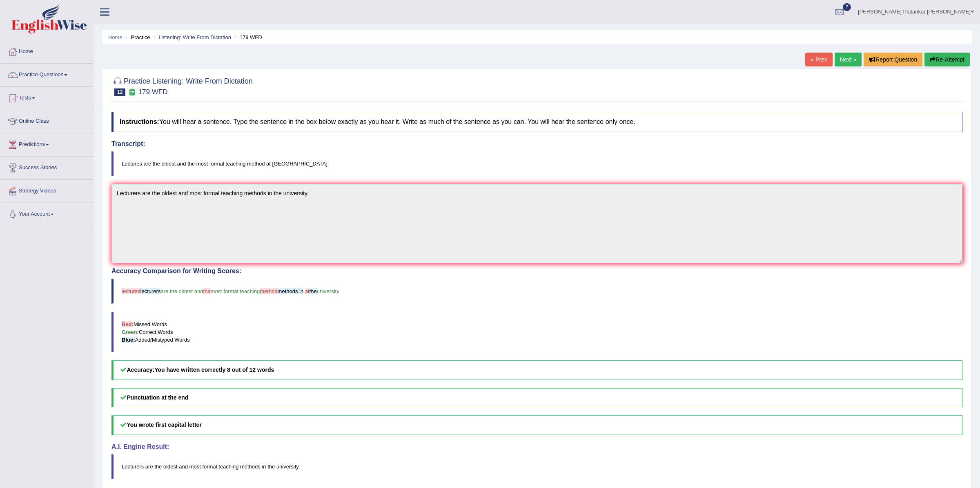  Describe the element at coordinates (130, 332) in the screenshot. I see `b: Green:` at that location.